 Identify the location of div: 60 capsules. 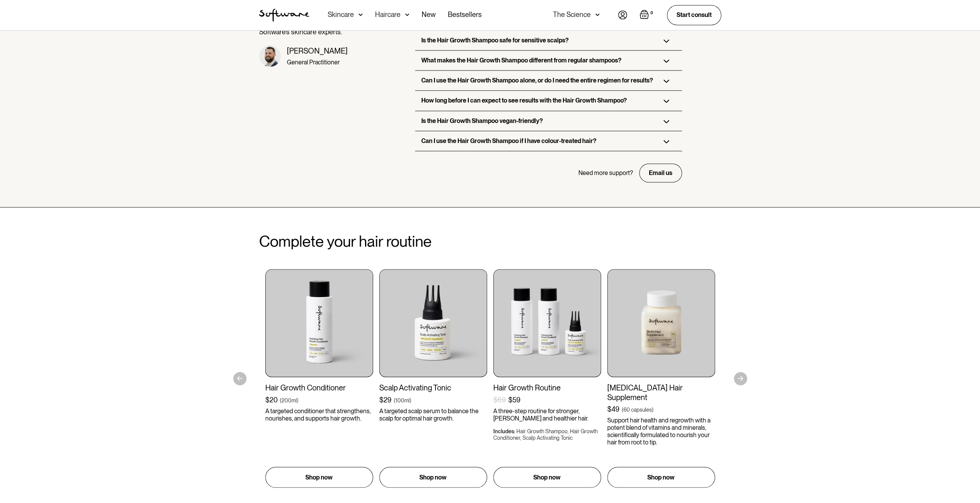
(638, 409).